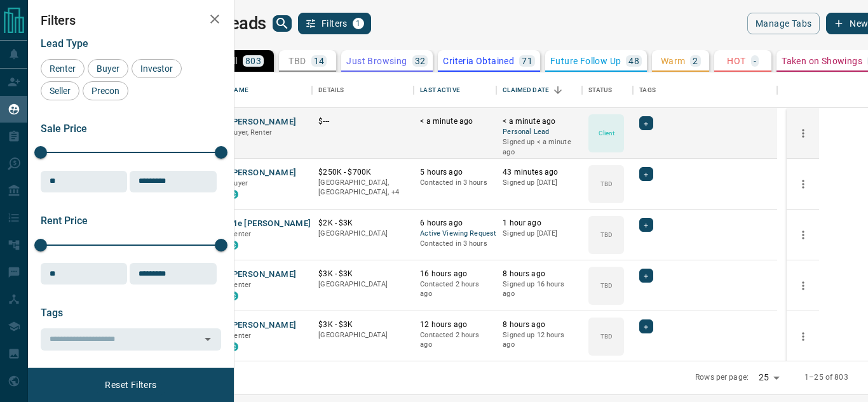 This screenshot has height=402, width=868. Describe the element at coordinates (359, 23) in the screenshot. I see `span: 1` at that location.